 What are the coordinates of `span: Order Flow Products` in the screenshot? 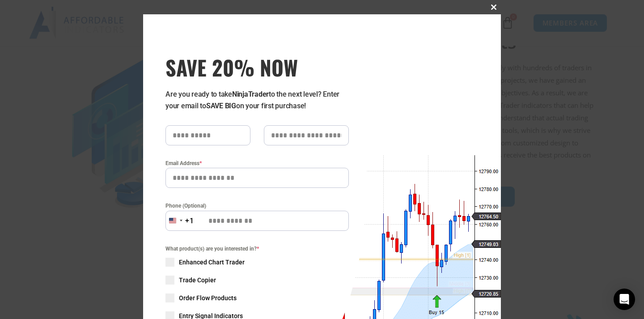 It's located at (207, 298).